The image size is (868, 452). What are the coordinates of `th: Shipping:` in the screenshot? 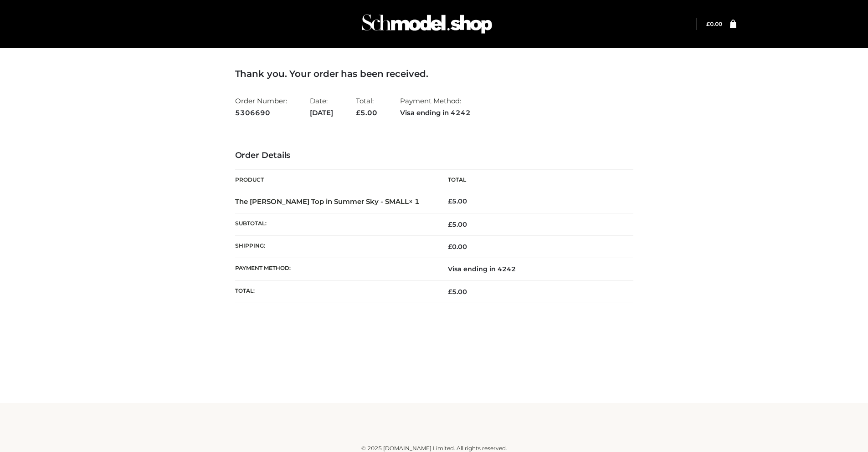 It's located at (335, 247).